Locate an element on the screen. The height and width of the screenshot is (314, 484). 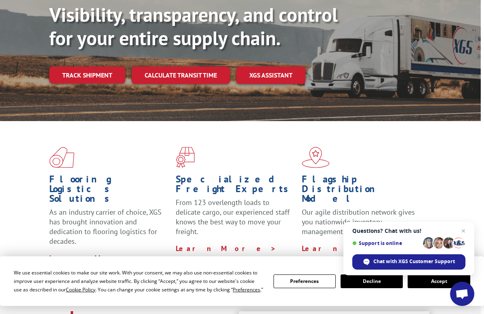
button: Preferences is located at coordinates (304, 281).